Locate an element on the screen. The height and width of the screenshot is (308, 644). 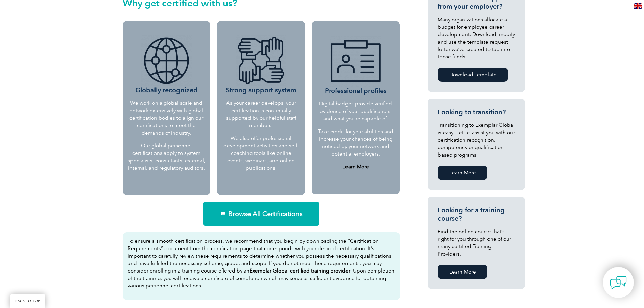
p: As your career develops, your certification is continually supported by our helpful staff members. is located at coordinates (261, 114).